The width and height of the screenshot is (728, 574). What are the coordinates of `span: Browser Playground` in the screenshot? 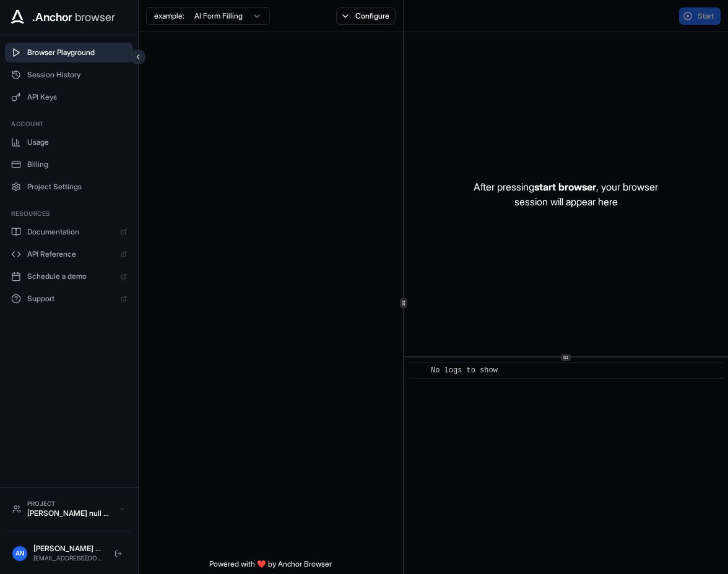 It's located at (77, 52).